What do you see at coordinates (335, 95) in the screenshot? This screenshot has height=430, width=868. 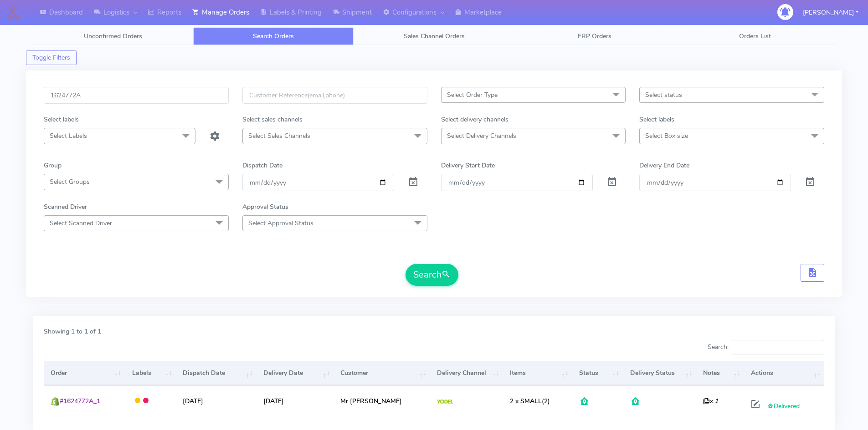 I see `input: Customer Reference(email,phone)` at bounding box center [335, 95].